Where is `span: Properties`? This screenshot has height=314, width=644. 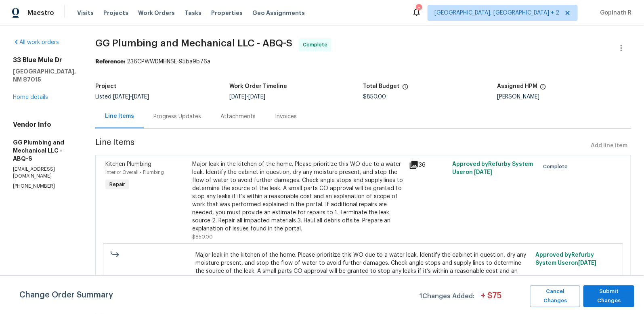 span: Properties is located at coordinates (227, 13).